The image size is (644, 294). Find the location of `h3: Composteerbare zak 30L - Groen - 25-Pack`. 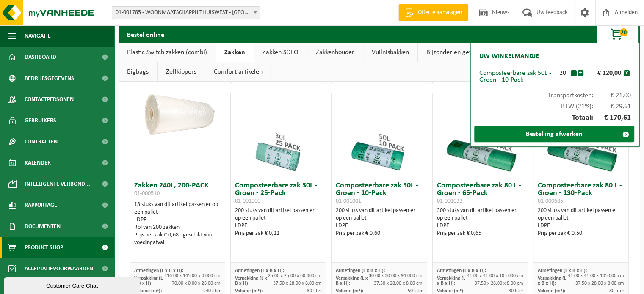

h3: Composteerbare zak 30L - Groen - 25-Pack is located at coordinates (278, 193).